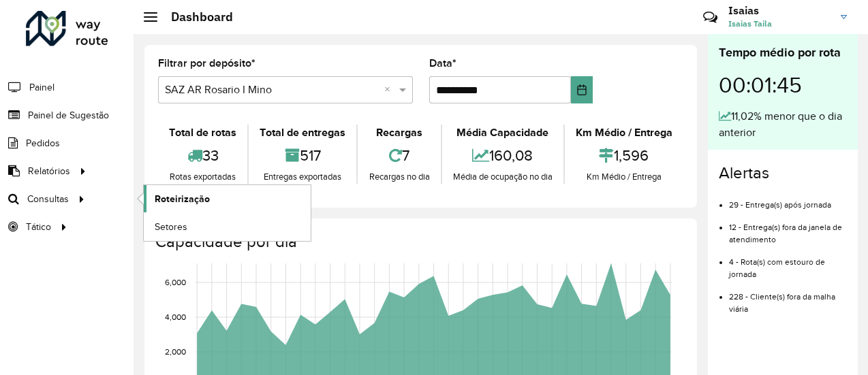 The height and width of the screenshot is (375, 868). What do you see at coordinates (302, 177) in the screenshot?
I see `div: Entregas exportadas` at bounding box center [302, 177].